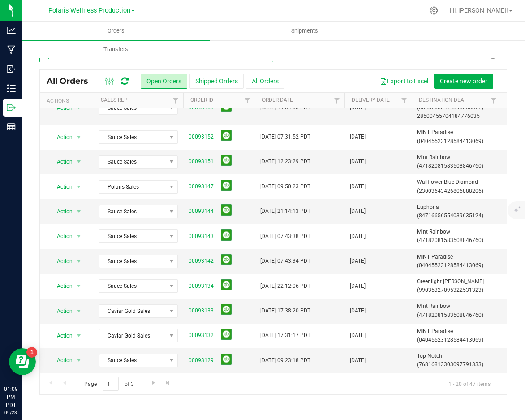 The height and width of the screenshot is (420, 525). I want to click on span: Page of 3, so click(109, 383).